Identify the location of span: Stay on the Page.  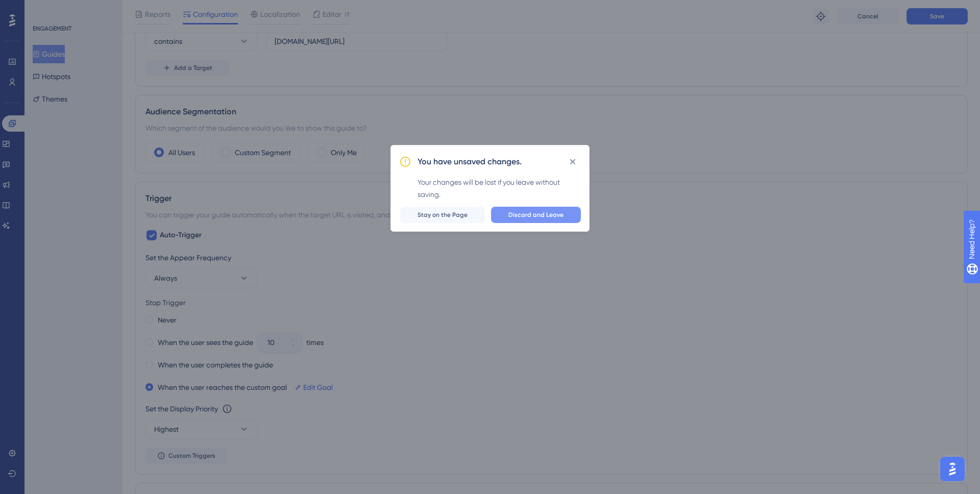
(442, 215).